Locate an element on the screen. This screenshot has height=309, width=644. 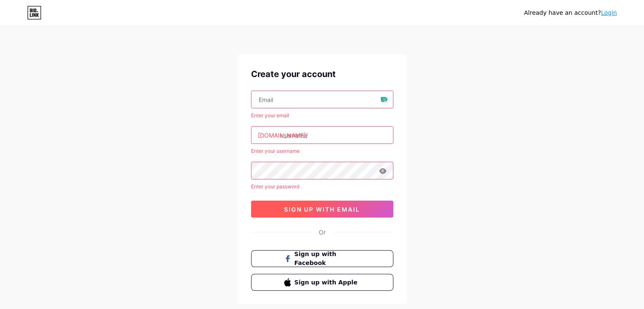
a: Sign up with Facebook is located at coordinates (322, 259).